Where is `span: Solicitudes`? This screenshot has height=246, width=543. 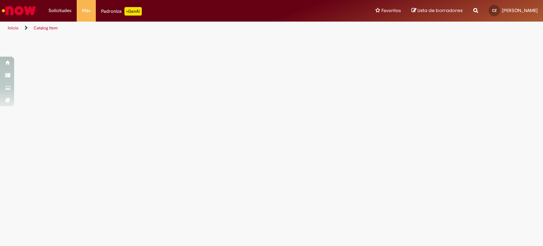
span: Solicitudes is located at coordinates (60, 11).